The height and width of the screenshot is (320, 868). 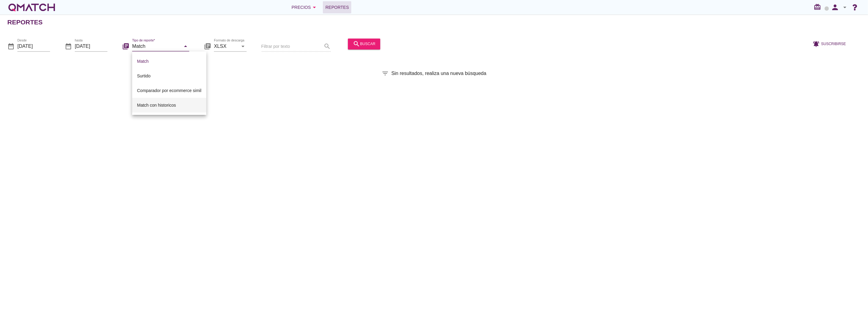 What do you see at coordinates (364, 44) in the screenshot?
I see `div: buscar` at bounding box center [364, 44].